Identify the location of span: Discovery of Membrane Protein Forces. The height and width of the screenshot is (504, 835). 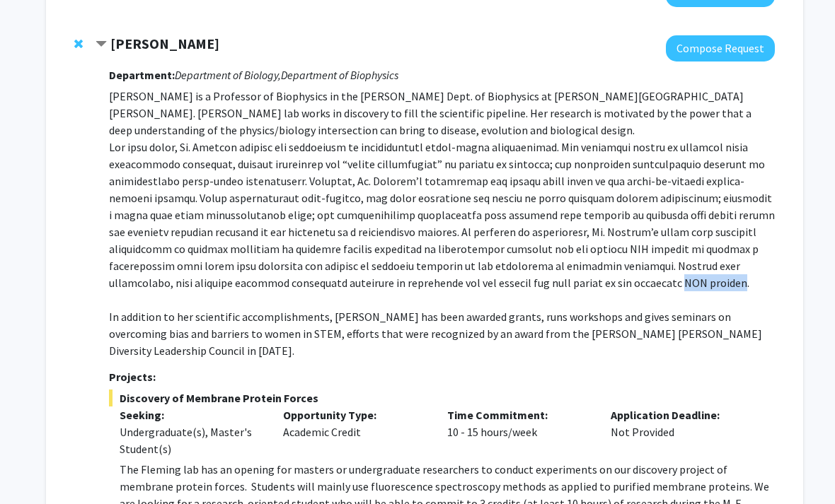
(442, 398).